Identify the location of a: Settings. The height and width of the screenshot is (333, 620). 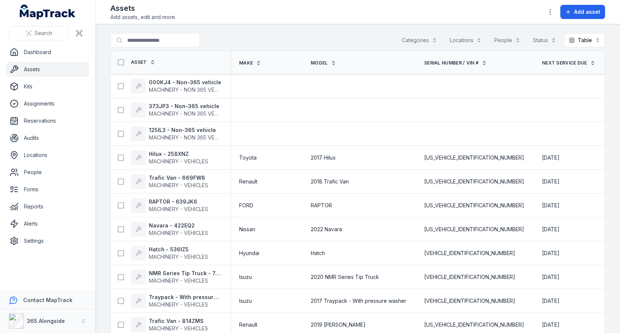
(47, 241).